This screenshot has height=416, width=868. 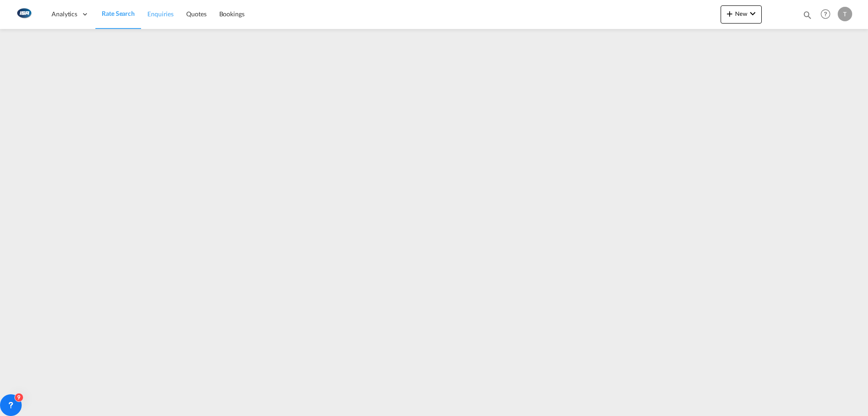 What do you see at coordinates (730, 14) in the screenshot?
I see `md-icon: icon-plus 400-fg` at bounding box center [730, 14].